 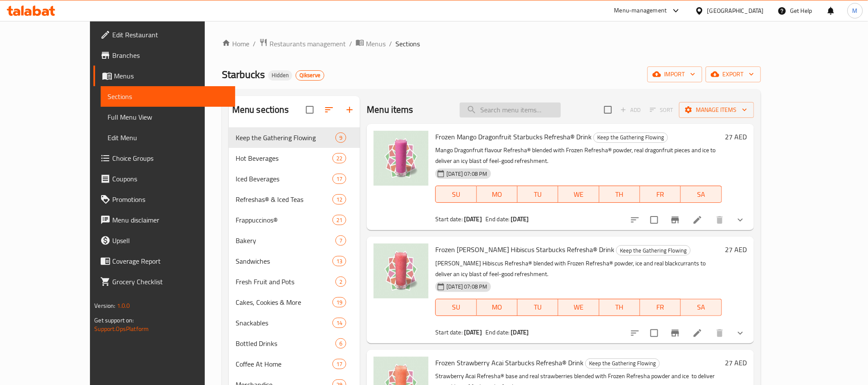 What do you see at coordinates (456, 194) in the screenshot?
I see `span: SU` at bounding box center [456, 194].